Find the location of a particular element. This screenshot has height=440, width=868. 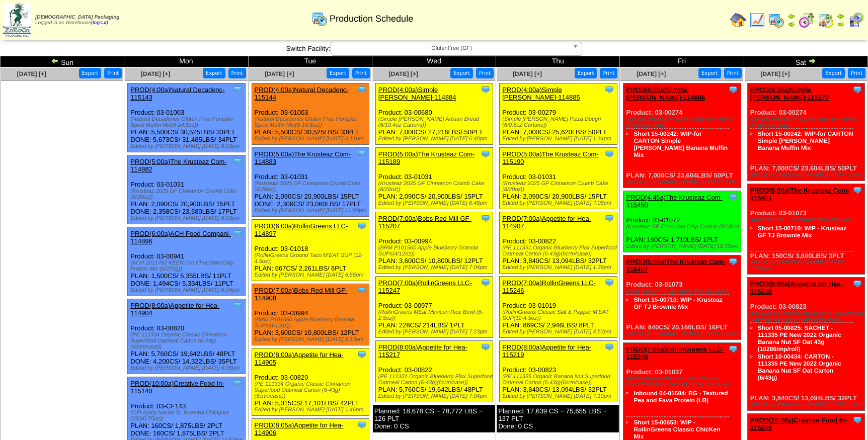

a: PROD(6:00a)RollinGreens LLC-114897 is located at coordinates (302, 230).